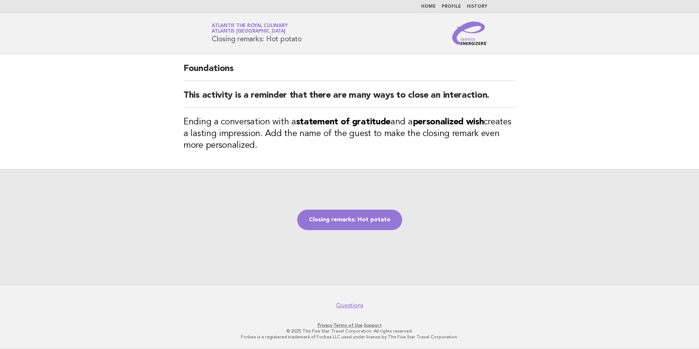  What do you see at coordinates (350, 305) in the screenshot?
I see `a: Questions` at bounding box center [350, 305].